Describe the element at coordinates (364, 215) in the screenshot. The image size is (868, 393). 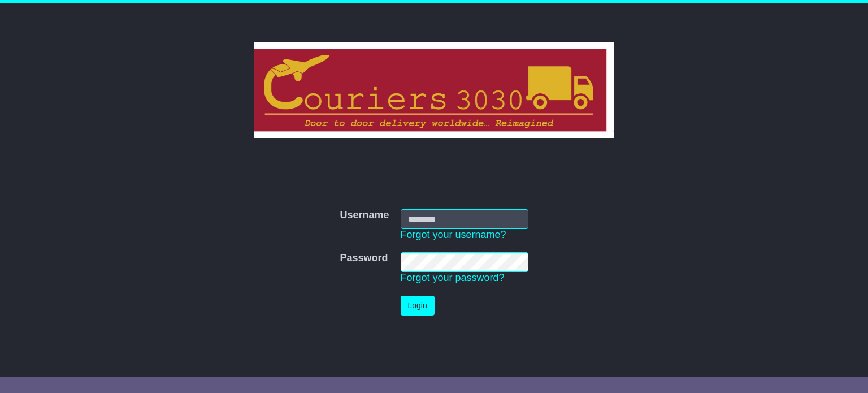
I see `label: Username` at that location.